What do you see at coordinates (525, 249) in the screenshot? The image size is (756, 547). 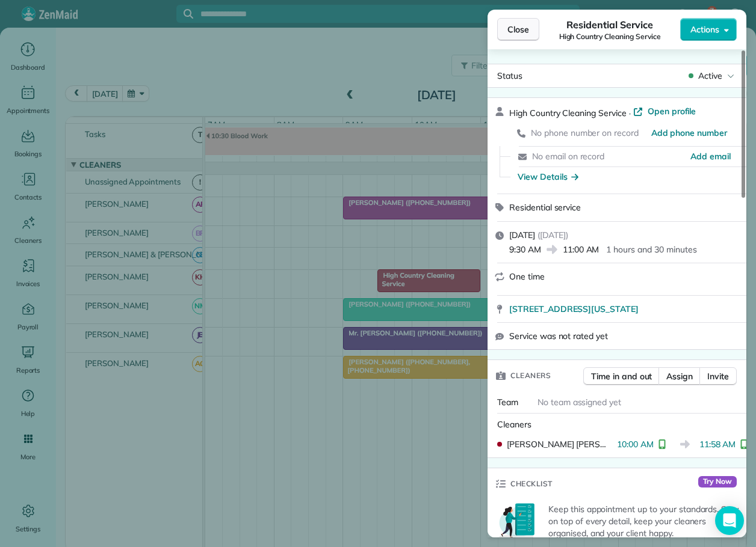 I see `span: 9:30 AM` at bounding box center [525, 249].